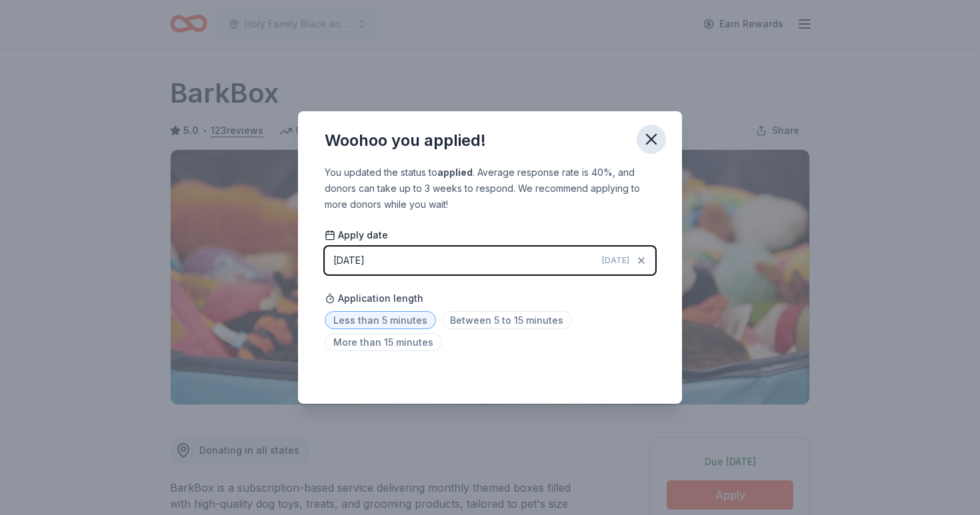  I want to click on span: Between 5 to 15 minutes, so click(507, 320).